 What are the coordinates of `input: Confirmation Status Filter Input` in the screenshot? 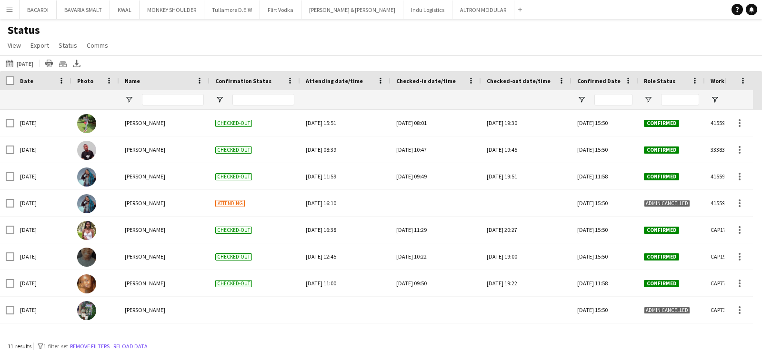 It's located at (264, 100).